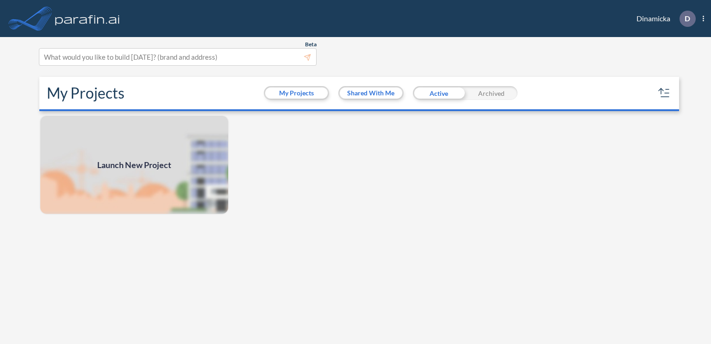  I want to click on span: Launch New Project, so click(134, 165).